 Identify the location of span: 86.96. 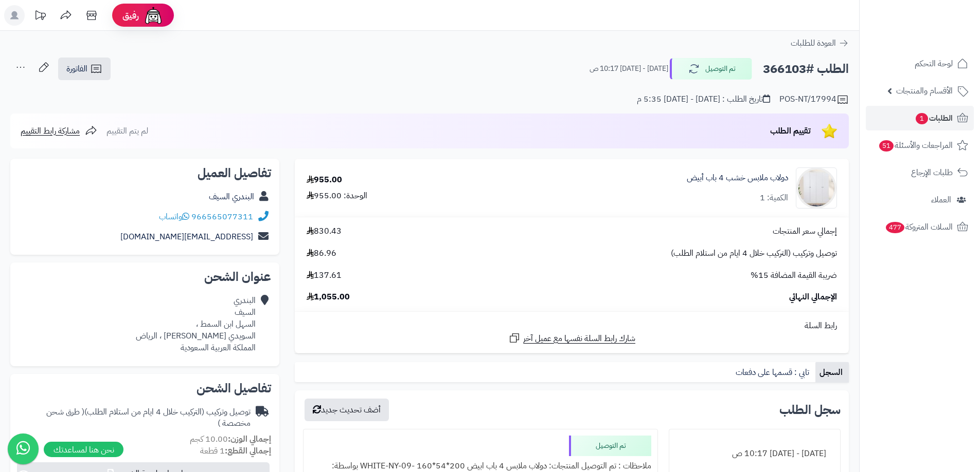
(321, 253).